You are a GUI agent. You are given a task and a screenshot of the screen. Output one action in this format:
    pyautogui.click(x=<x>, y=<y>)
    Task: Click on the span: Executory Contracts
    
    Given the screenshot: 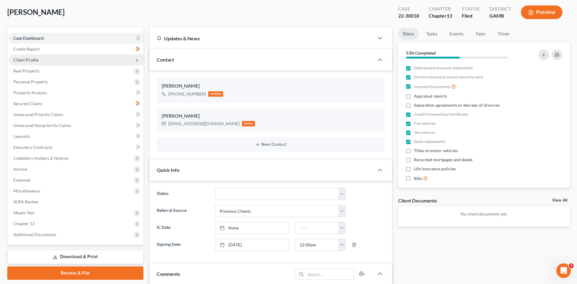 What is the action you would take?
    pyautogui.click(x=33, y=147)
    